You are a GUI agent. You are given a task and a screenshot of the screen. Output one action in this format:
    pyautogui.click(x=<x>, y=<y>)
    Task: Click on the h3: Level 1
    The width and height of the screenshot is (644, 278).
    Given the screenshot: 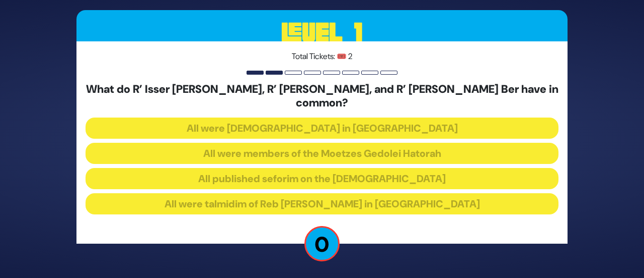 What is the action you would take?
    pyautogui.click(x=322, y=32)
    